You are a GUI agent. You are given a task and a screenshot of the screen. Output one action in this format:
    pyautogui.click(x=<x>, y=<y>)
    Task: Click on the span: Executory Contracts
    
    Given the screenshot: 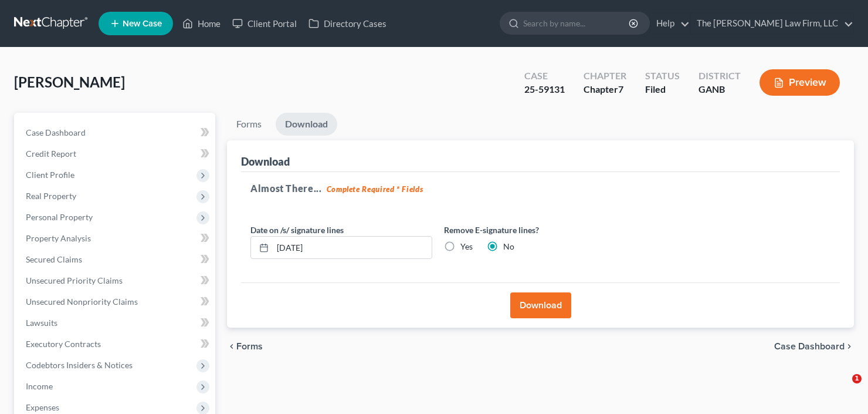 What is the action you would take?
    pyautogui.click(x=63, y=343)
    